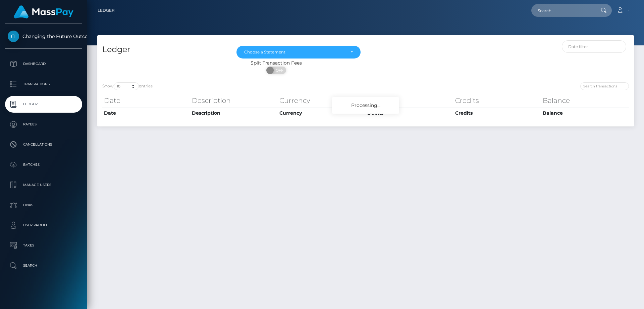 The image size is (644, 309). Describe the element at coordinates (276, 63) in the screenshot. I see `div: Split Transaction Fees` at that location.